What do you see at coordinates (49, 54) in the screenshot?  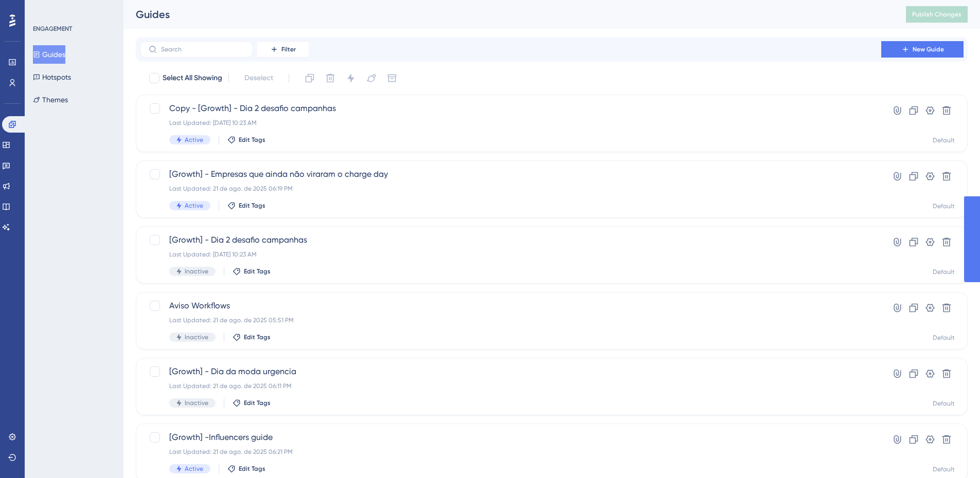 I see `button: Guides` at bounding box center [49, 54].